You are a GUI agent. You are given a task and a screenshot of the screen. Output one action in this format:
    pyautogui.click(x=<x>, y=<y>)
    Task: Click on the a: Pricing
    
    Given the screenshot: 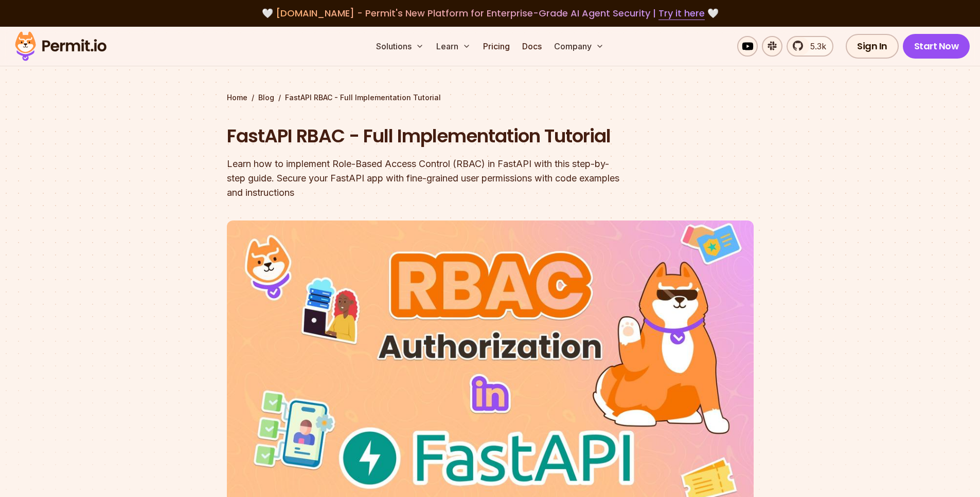 What is the action you would take?
    pyautogui.click(x=496, y=46)
    